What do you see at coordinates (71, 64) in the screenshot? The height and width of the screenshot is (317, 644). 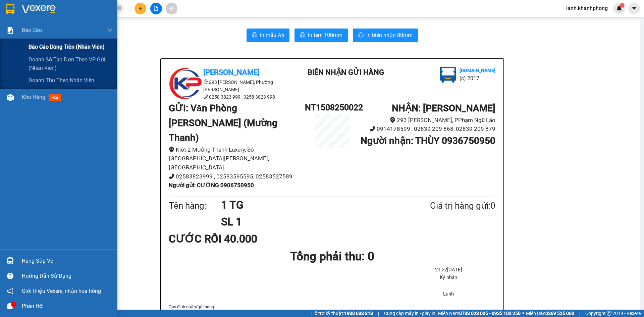 I see `span: Doanh số tạo đơn theo VP gửi (nhân viên)` at bounding box center [71, 64].